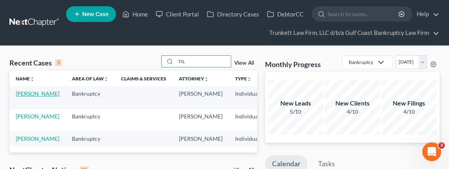 The width and height of the screenshot is (449, 169). What do you see at coordinates (59, 63) in the screenshot?
I see `div: 3` at bounding box center [59, 63].